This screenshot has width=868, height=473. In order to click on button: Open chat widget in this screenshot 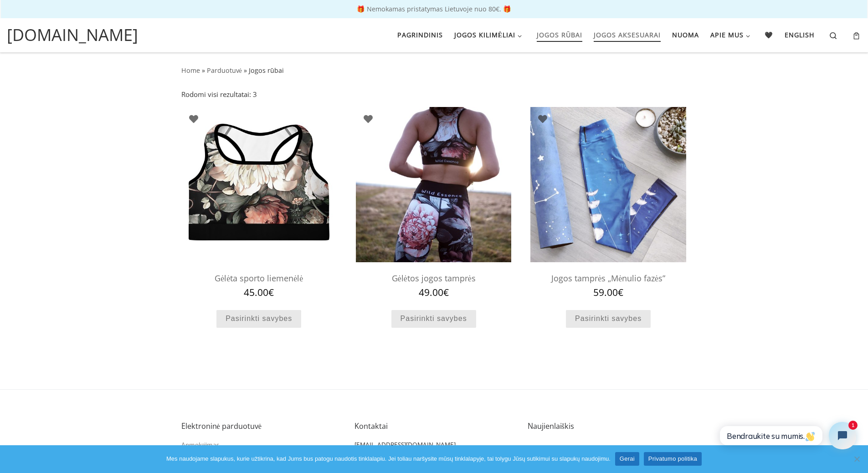, I will do `click(134, 22)`.